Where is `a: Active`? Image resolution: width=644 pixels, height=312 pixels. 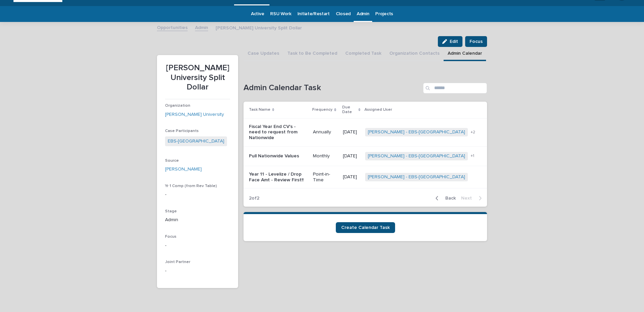 a: Active is located at coordinates (257, 14).